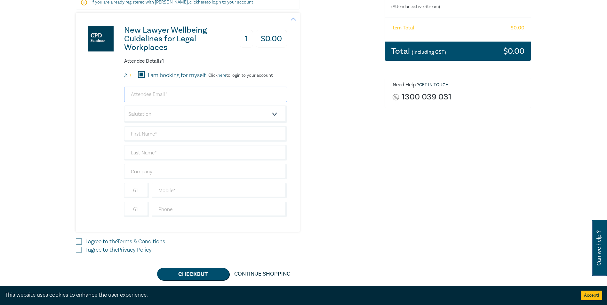 Image resolution: width=607 pixels, height=305 pixels. Describe the element at coordinates (205, 153) in the screenshot. I see `input: Last Name*` at that location.